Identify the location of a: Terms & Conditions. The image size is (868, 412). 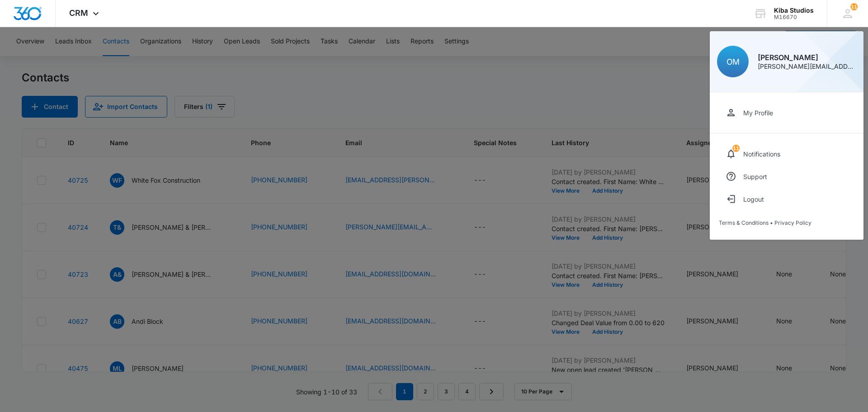
(744, 223).